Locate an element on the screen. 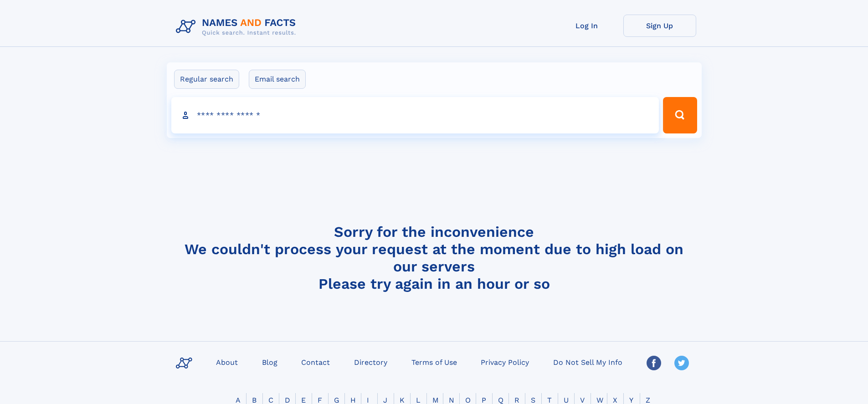 This screenshot has width=868, height=404. a: Terms of Use is located at coordinates (434, 362).